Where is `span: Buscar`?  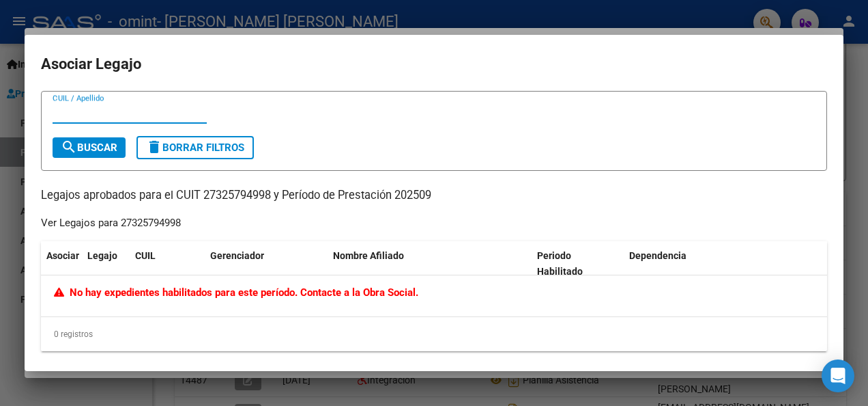 span: Buscar is located at coordinates (89, 148).